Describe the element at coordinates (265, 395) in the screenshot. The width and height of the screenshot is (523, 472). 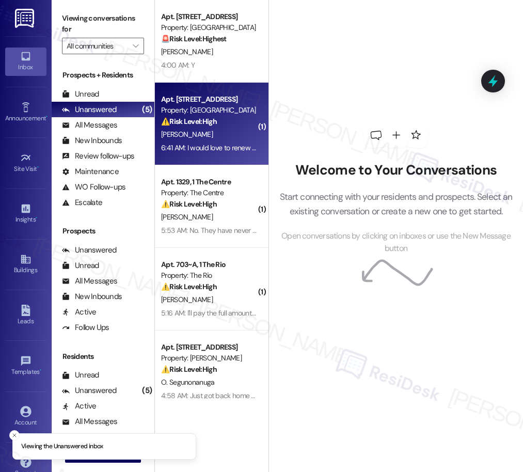
I see `div: 4:58 AM: Just got back home and the wasp nest is still in my balcony.` at that location.